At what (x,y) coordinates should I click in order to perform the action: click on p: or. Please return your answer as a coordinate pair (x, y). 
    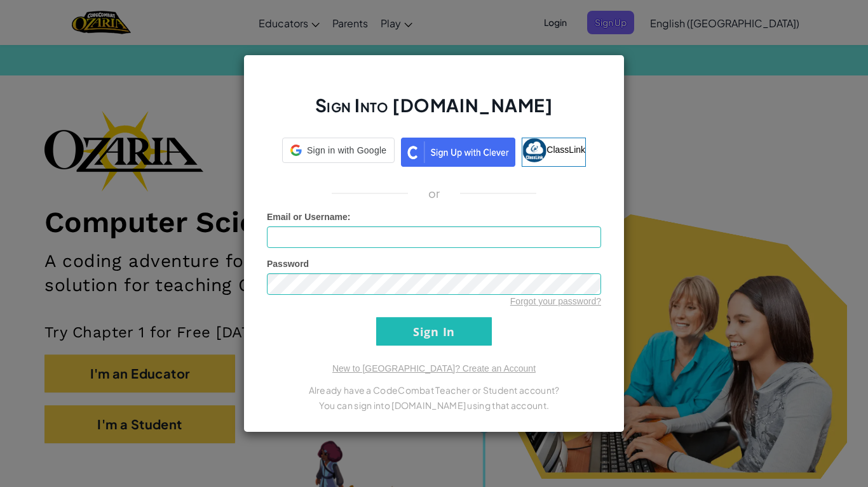
    Looking at the image, I should click on (434, 194).